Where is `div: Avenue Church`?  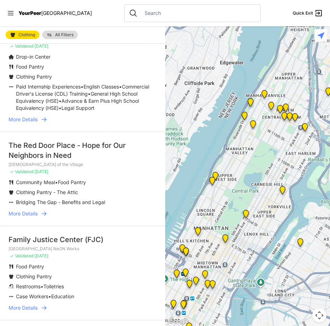
div: Avenue Church is located at coordinates (282, 191).